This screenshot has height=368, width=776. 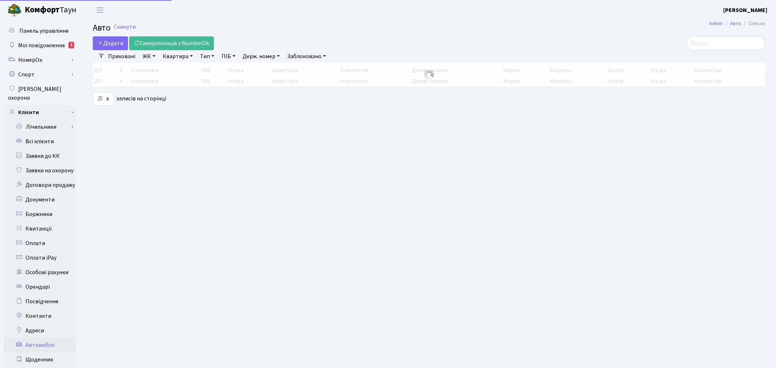 I want to click on b: Комфорт, so click(x=42, y=10).